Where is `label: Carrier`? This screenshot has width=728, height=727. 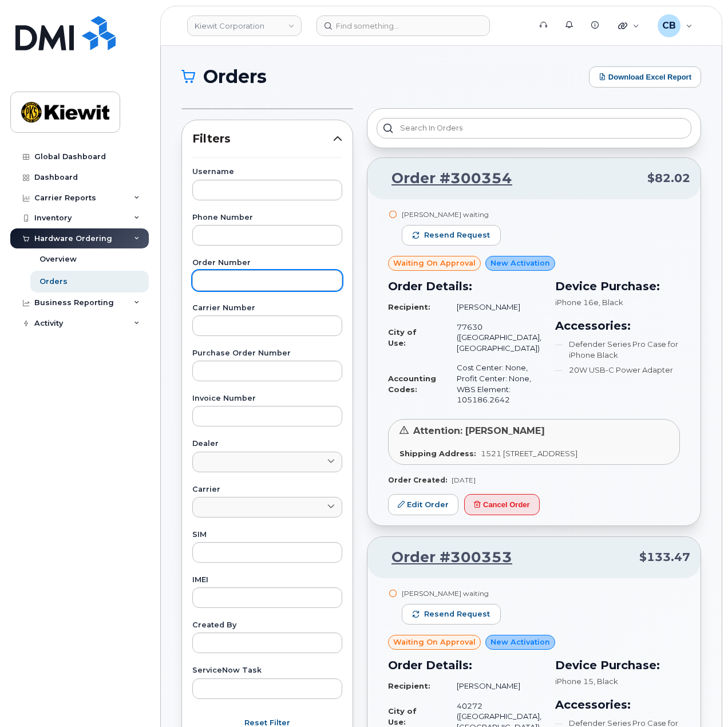 label: Carrier is located at coordinates (267, 490).